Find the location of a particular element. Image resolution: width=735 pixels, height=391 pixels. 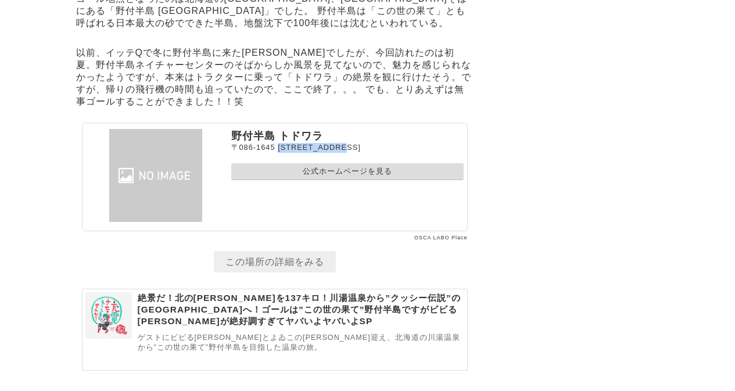

img: 野付半島 トドワラ is located at coordinates (156, 175).